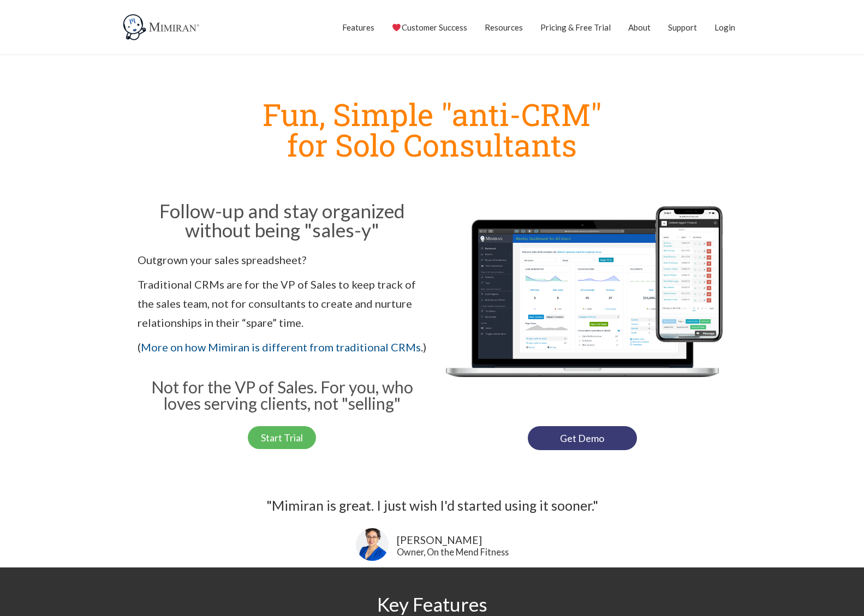 Image resolution: width=864 pixels, height=616 pixels. Describe the element at coordinates (282, 437) in the screenshot. I see `span: Start Trial` at that location.